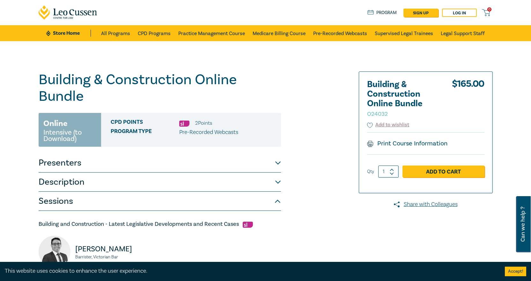  Describe the element at coordinates (56, 124) in the screenshot. I see `h3: Online` at that location.